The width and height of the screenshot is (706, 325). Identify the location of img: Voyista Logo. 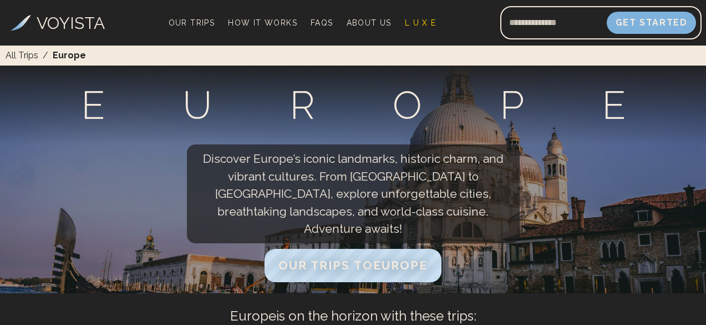
(21, 23).